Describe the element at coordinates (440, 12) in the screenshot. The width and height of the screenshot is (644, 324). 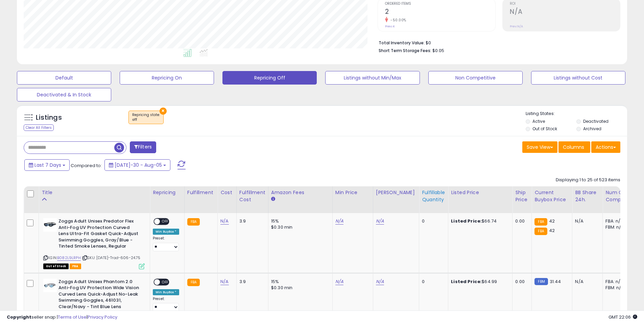
I see `h2: 2` at that location.